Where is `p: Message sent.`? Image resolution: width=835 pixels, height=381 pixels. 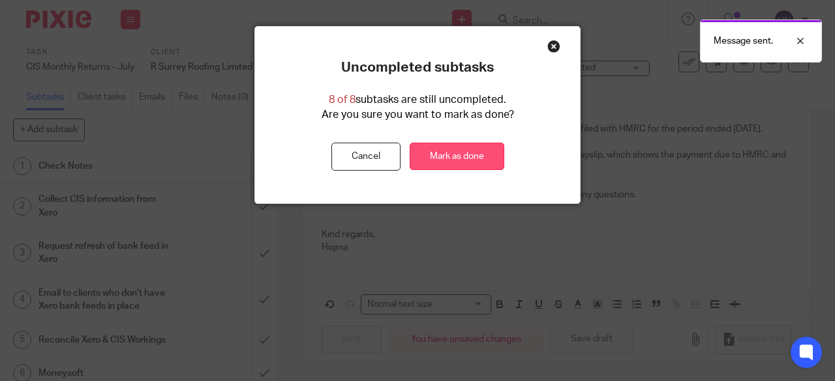 p: Message sent. is located at coordinates (743, 41).